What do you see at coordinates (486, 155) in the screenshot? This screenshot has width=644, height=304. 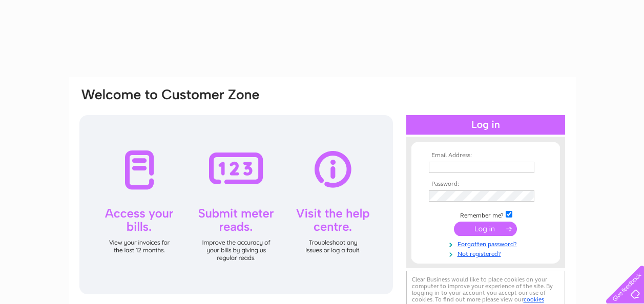 I see `th: Email Address:` at bounding box center [486, 155].